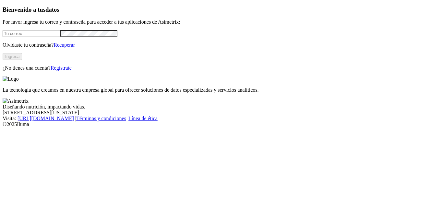  What do you see at coordinates (64, 45) in the screenshot?
I see `a: Recuperar` at bounding box center [64, 45].